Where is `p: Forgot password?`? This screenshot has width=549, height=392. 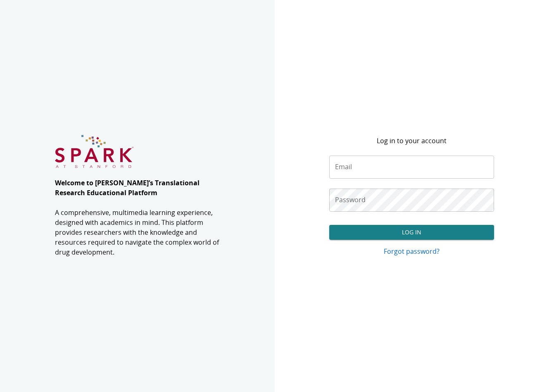 p: Forgot password? is located at coordinates (411, 252).